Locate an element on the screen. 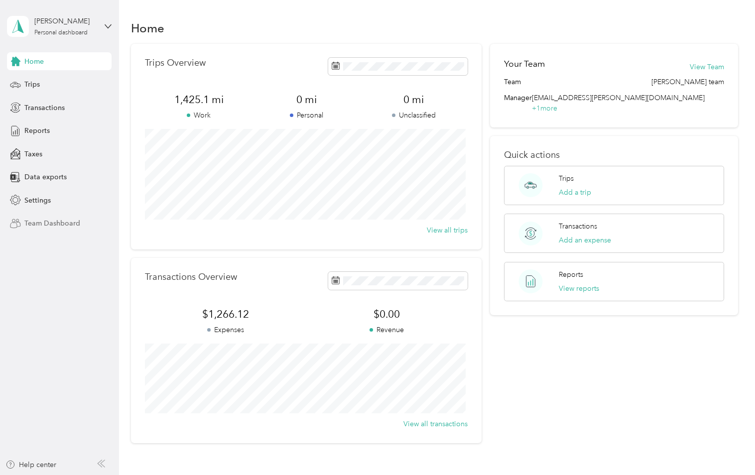  span: Taxes is located at coordinates (33, 154).